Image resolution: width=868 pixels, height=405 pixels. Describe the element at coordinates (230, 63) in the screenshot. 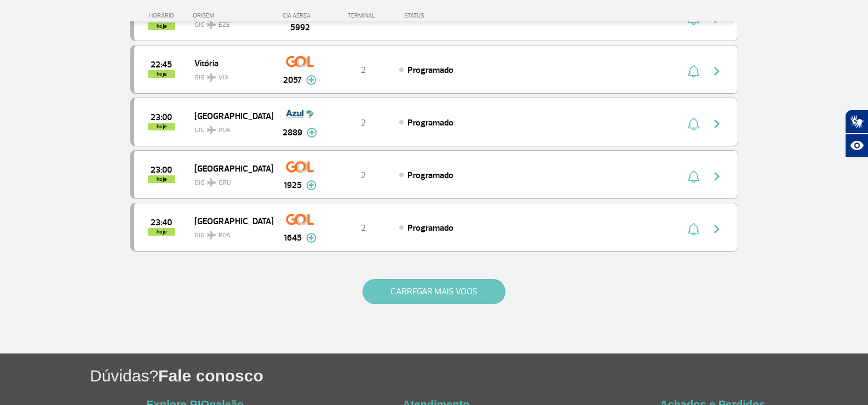

I see `span: Vitória` at that location.